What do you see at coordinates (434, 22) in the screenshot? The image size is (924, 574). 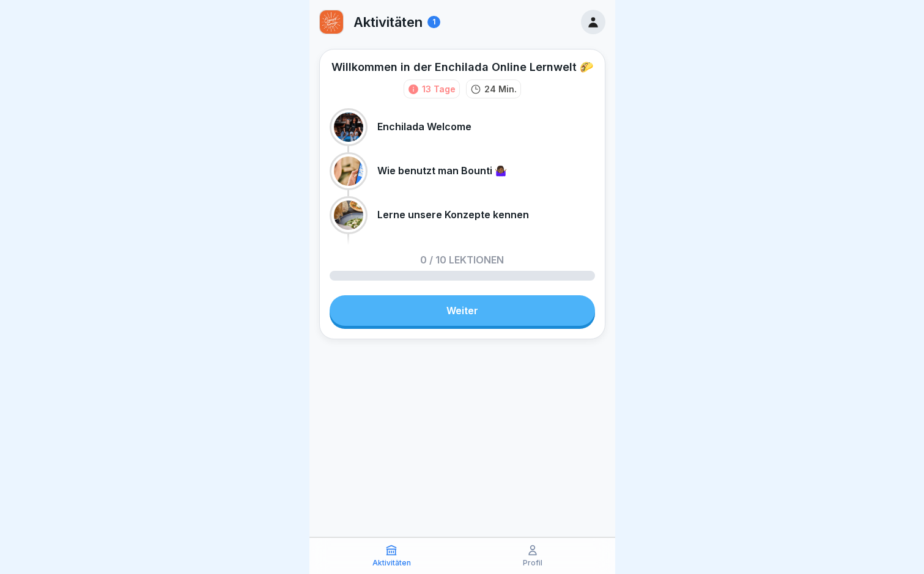 I see `div: 1` at bounding box center [434, 22].